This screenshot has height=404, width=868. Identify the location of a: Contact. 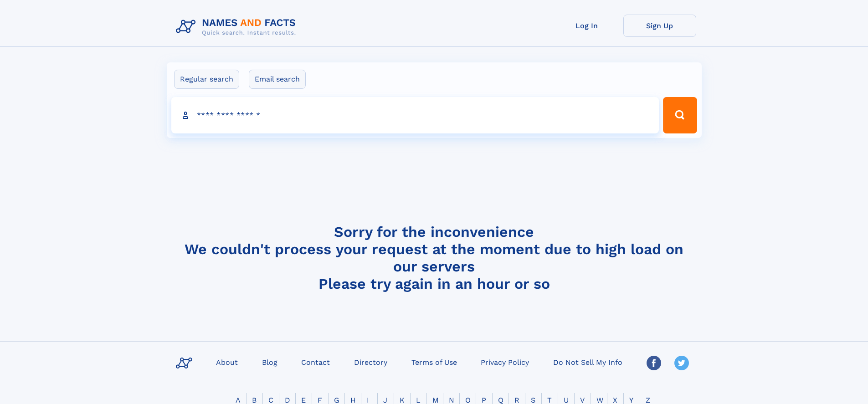
(315, 362).